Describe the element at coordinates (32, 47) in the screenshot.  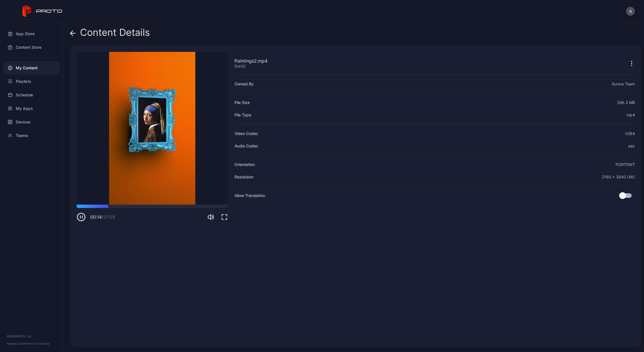
I see `div: Content Store` at that location.